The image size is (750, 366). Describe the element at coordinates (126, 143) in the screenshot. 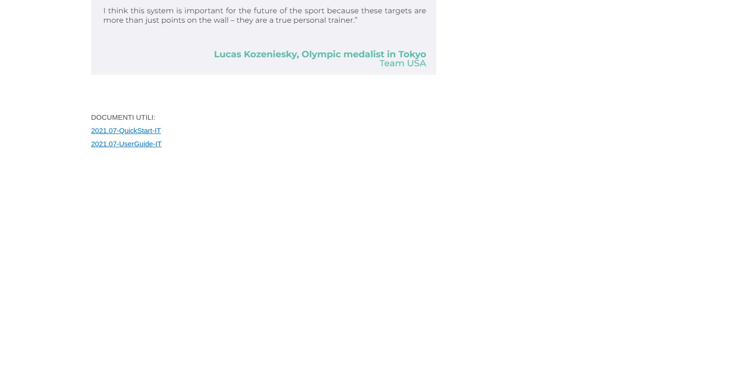

I see `a: 2021.07-UserGuide-IT` at that location.